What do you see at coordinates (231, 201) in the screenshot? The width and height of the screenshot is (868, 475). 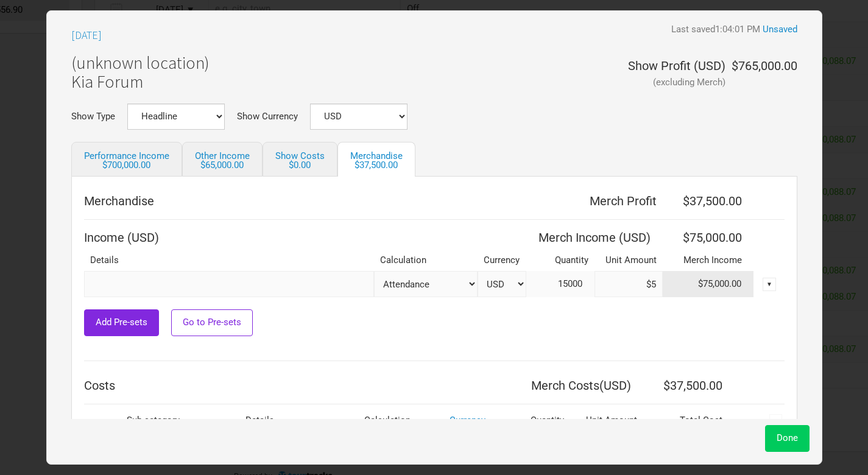 I see `th: Merchandise` at bounding box center [231, 201].